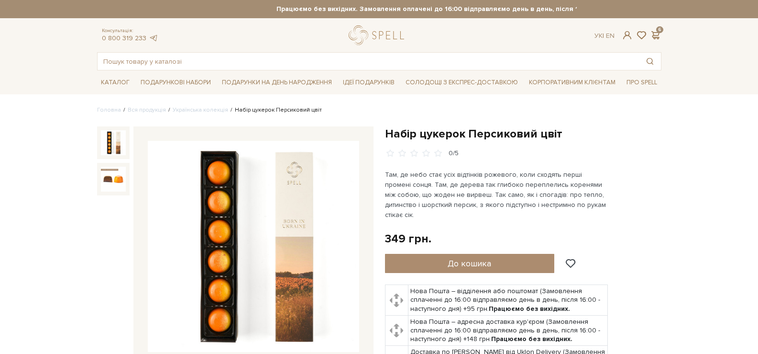 The width and height of the screenshot is (758, 354). Describe the element at coordinates (408, 238) in the screenshot. I see `div: 349 грн.` at that location.